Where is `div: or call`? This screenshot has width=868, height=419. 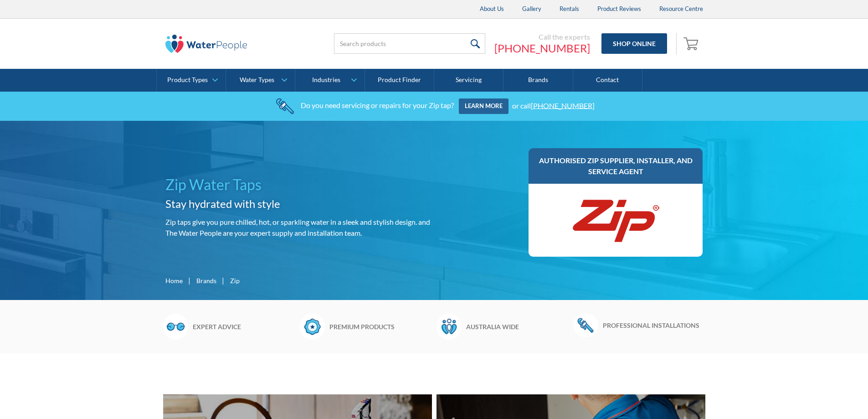 div: or call is located at coordinates (553, 105).